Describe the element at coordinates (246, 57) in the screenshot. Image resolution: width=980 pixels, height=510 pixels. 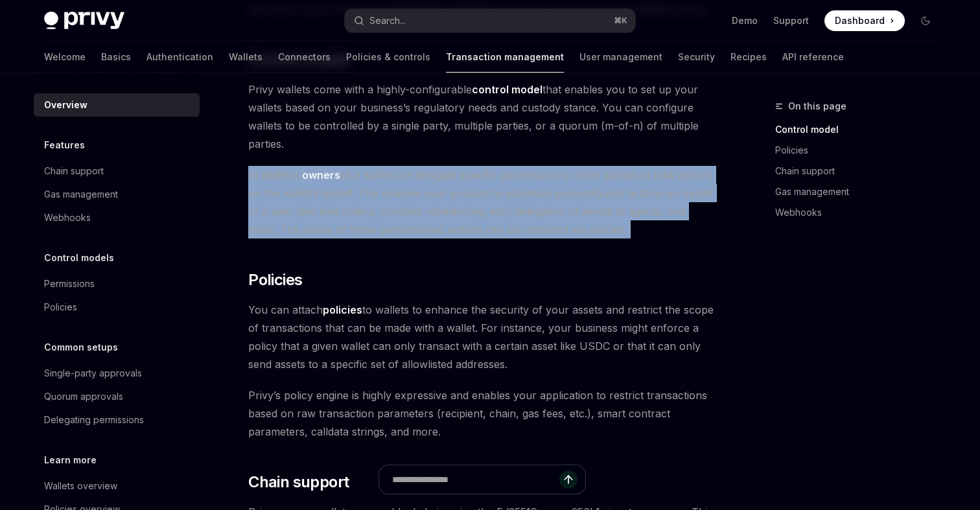
I see `a: Wallets` at that location.